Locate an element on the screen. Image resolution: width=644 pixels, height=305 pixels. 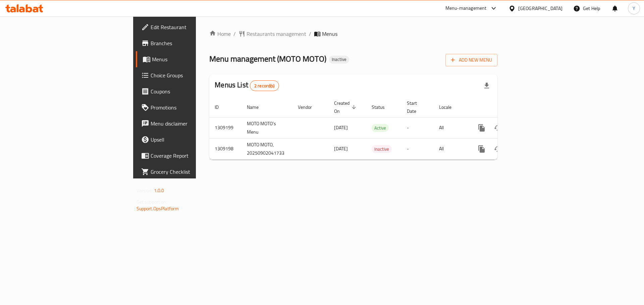
span: Start Date is located at coordinates (416, 107).